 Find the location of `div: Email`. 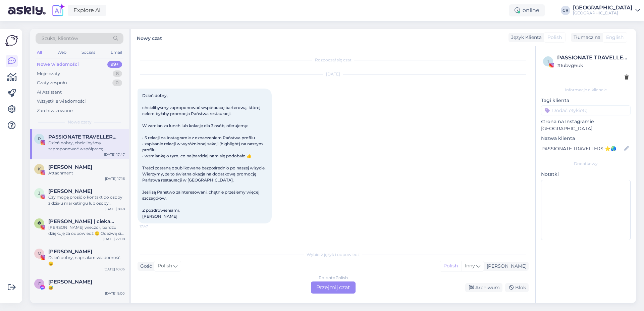

div: Email is located at coordinates (116, 52).